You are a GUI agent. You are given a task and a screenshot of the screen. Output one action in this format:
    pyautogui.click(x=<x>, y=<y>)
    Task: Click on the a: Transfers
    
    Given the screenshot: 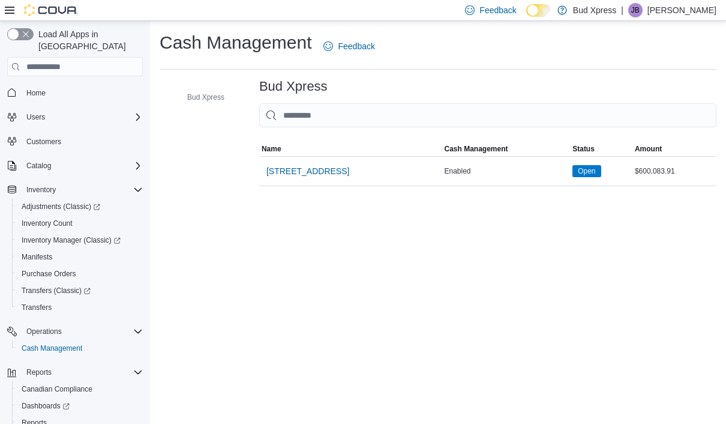 What is the action you would take?
    pyautogui.click(x=37, y=307)
    